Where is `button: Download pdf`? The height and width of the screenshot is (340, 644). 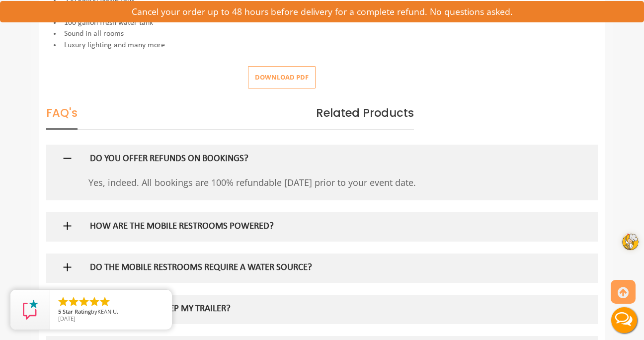
button: Download pdf is located at coordinates (282, 77).